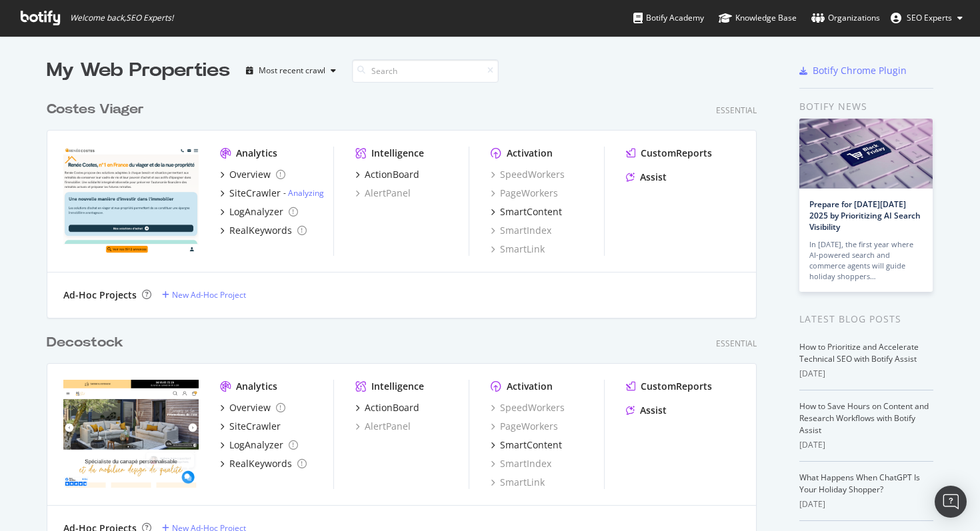 The width and height of the screenshot is (980, 531). Describe the element at coordinates (866, 319) in the screenshot. I see `div: Latest Blog Posts` at that location.